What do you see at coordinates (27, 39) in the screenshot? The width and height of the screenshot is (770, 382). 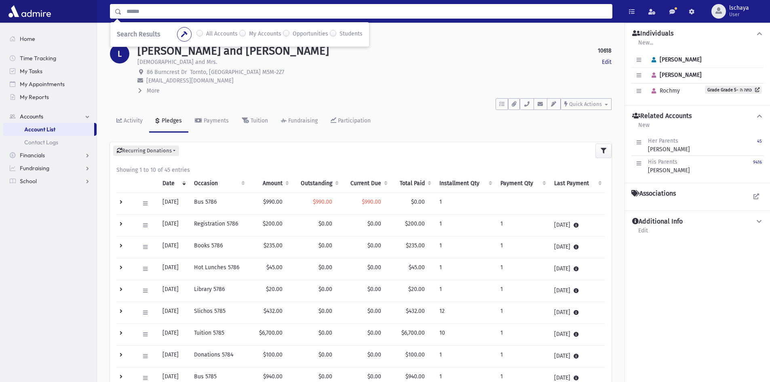 I see `span: Home` at bounding box center [27, 39].